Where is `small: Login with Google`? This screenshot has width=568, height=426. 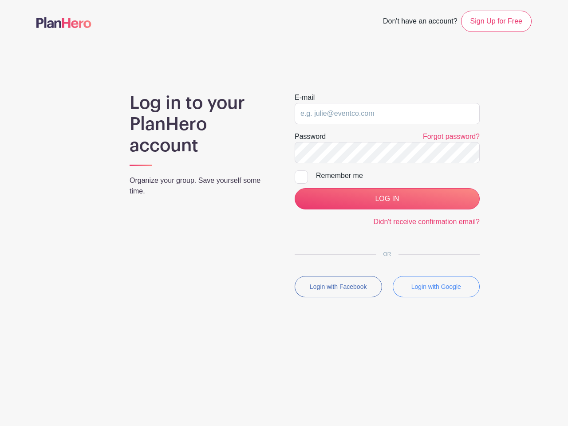
small: Login with Google is located at coordinates (436, 287).